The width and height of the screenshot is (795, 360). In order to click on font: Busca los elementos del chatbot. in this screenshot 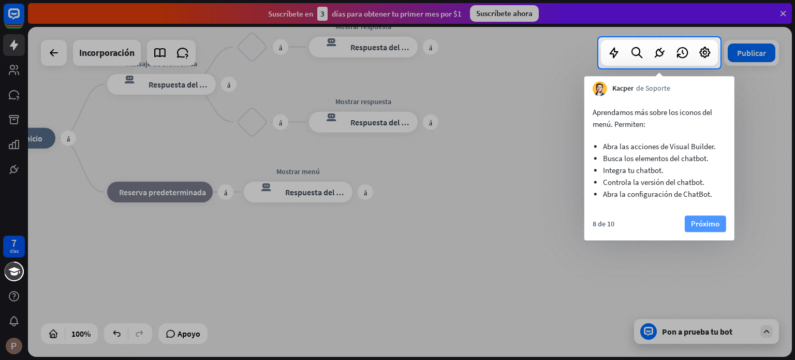, I will do `click(656, 158)`.